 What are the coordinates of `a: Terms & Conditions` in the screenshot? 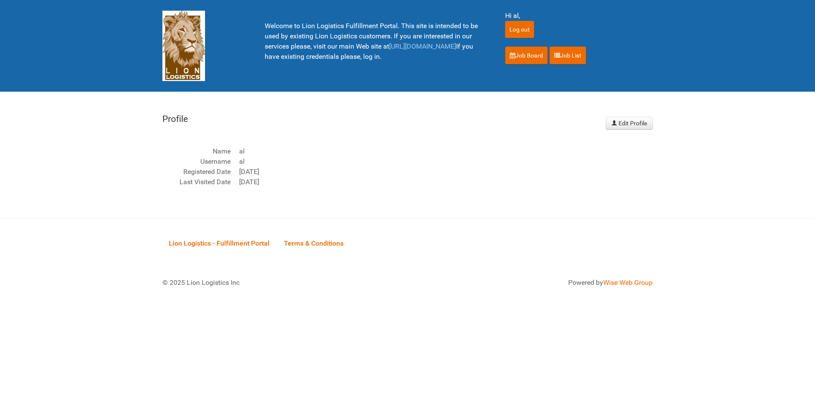 It's located at (314, 243).